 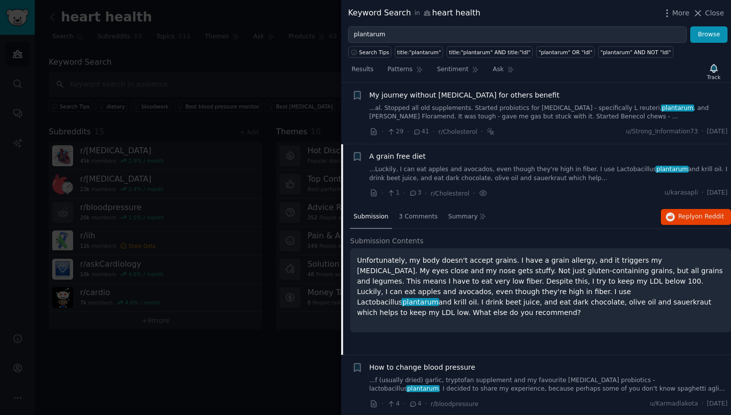 I want to click on a: "plantarum" OR "ldl", so click(x=565, y=52).